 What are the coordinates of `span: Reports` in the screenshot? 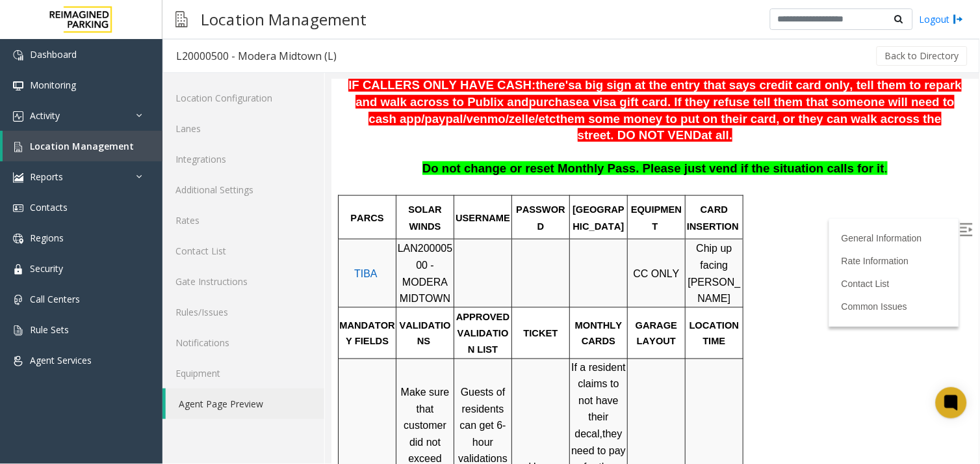 It's located at (46, 176).